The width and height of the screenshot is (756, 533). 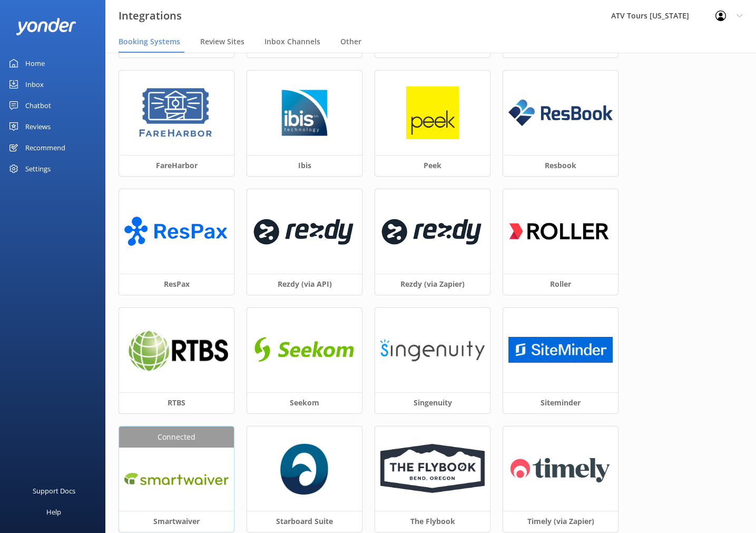 What do you see at coordinates (34, 84) in the screenshot?
I see `div: Inbox` at bounding box center [34, 84].